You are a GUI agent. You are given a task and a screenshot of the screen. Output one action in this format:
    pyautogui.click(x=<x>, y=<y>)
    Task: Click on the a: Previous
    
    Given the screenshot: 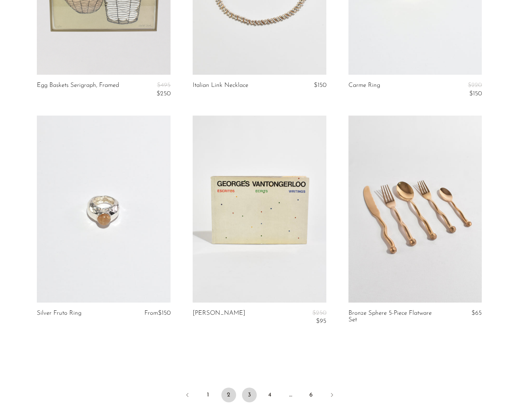 What is the action you would take?
    pyautogui.click(x=187, y=396)
    